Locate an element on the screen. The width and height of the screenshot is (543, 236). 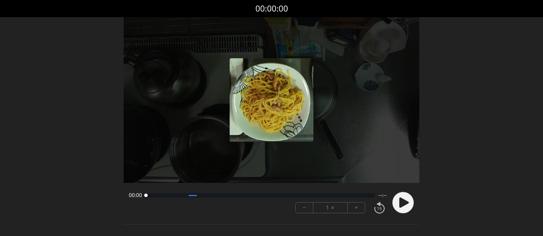
span: 00:00 is located at coordinates (135, 196).